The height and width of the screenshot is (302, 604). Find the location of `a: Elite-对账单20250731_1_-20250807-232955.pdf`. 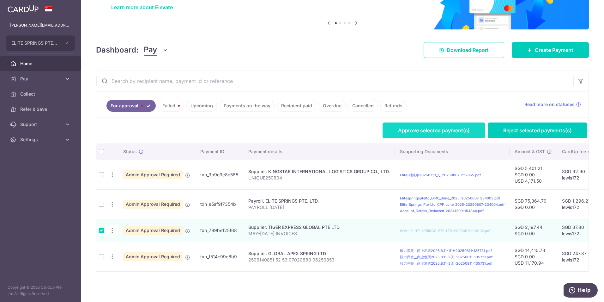

a: Elite-对账单20250731_1_-20250807-232955.pdf is located at coordinates (441, 175).